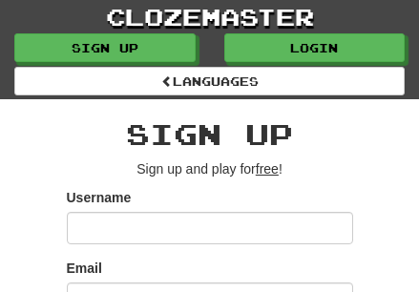  I want to click on p: Sign up and play for !, so click(210, 169).